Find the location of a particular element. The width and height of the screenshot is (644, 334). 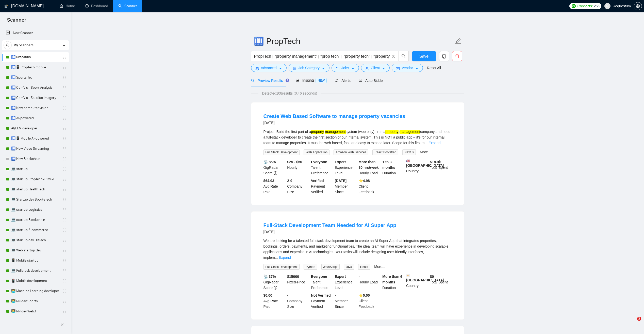

a: 💻 startup Logistics is located at coordinates (35, 210).